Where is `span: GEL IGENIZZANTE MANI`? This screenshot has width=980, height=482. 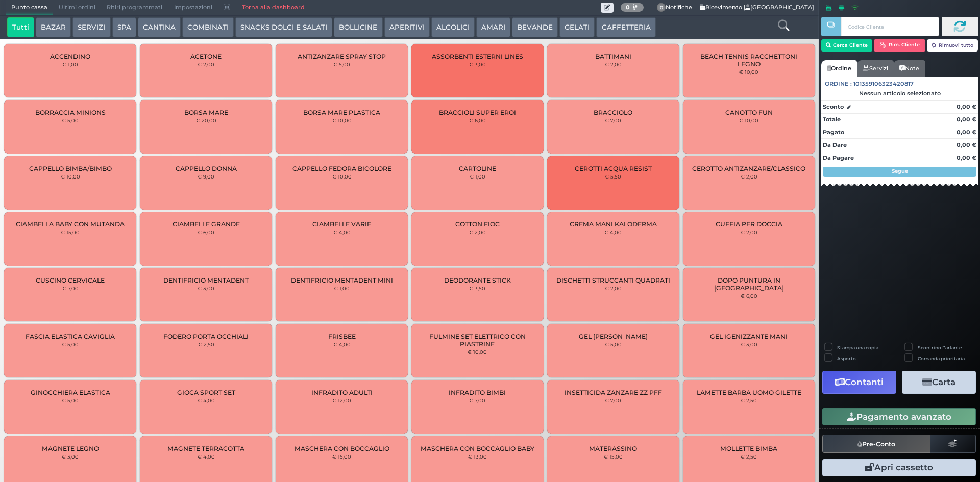 span: GEL IGENIZZANTE MANI is located at coordinates (748, 336).